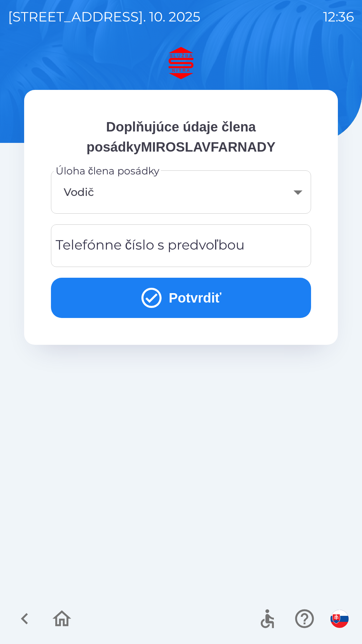 The width and height of the screenshot is (362, 644). I want to click on button: Potvrdiť, so click(181, 298).